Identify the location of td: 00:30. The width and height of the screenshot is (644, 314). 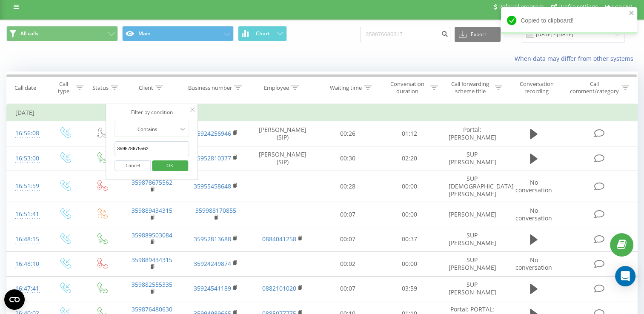
(348, 158).